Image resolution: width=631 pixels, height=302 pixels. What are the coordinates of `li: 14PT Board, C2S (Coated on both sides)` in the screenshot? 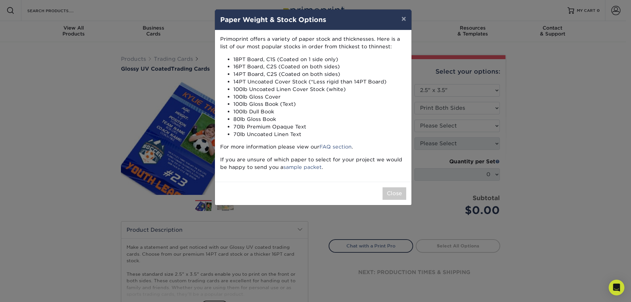 It's located at (320, 74).